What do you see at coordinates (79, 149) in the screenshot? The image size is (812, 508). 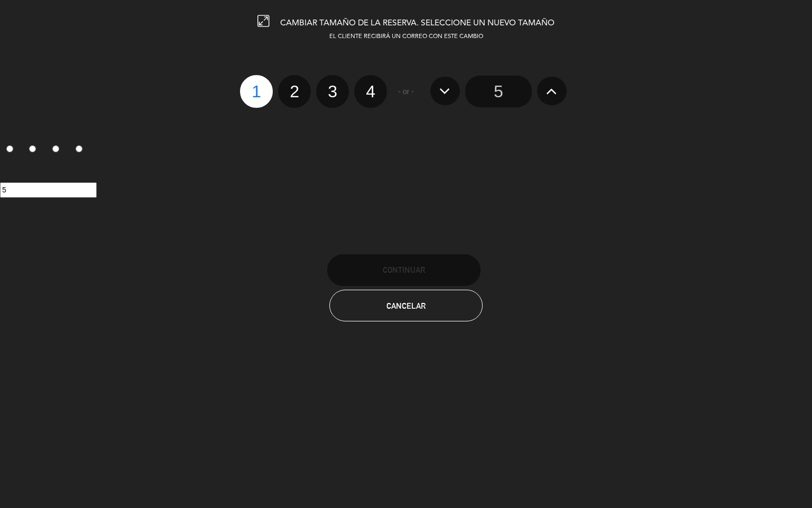 I see `input: 4` at bounding box center [79, 149].